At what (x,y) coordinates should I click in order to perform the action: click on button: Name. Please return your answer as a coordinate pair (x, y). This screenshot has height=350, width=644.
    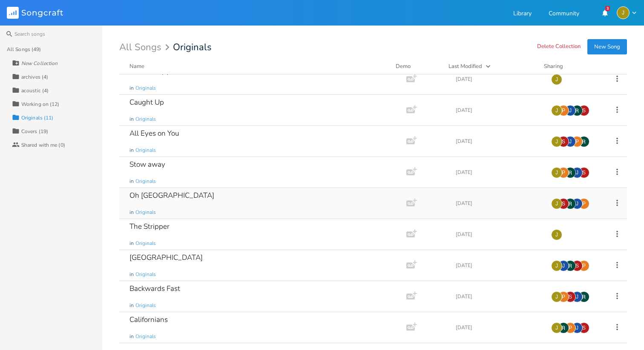
    Looking at the image, I should click on (257, 66).